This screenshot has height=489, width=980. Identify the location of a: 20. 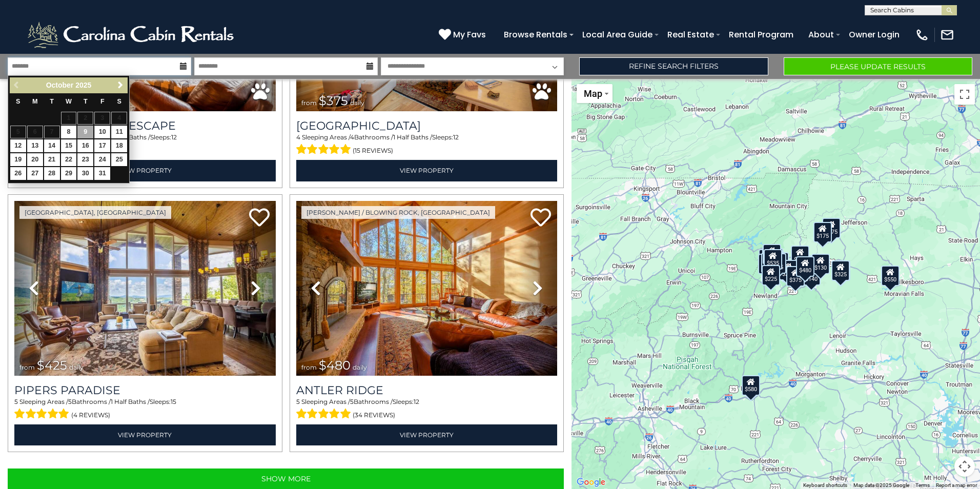
(35, 159).